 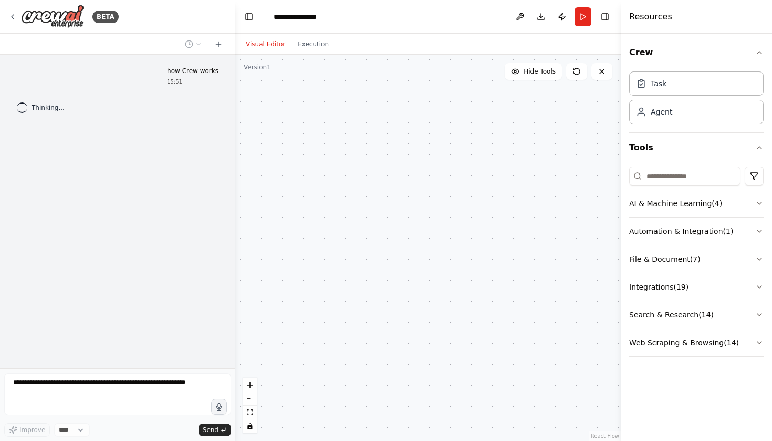 What do you see at coordinates (249, 17) in the screenshot?
I see `button: Hide left sidebar` at bounding box center [249, 17].